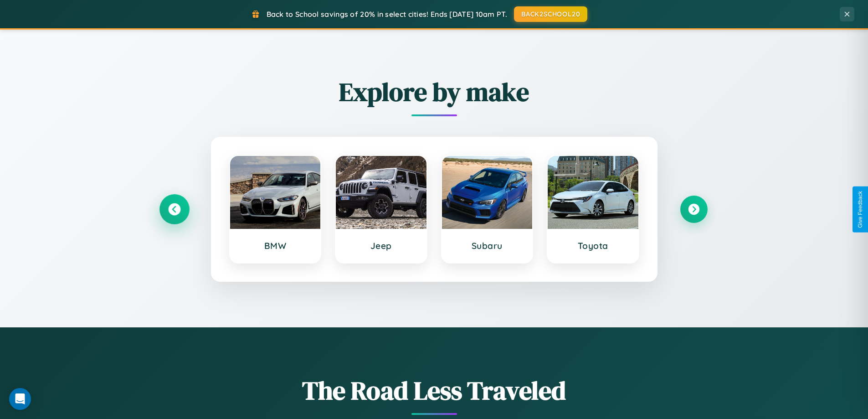  Describe the element at coordinates (593, 246) in the screenshot. I see `h3: Toyota` at that location.